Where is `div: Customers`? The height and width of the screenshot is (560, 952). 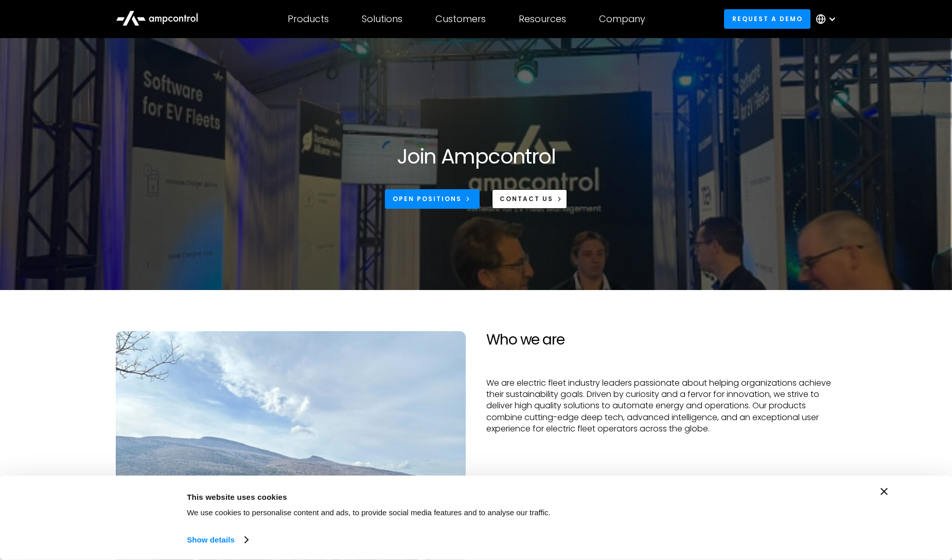
div: Customers is located at coordinates (461, 19).